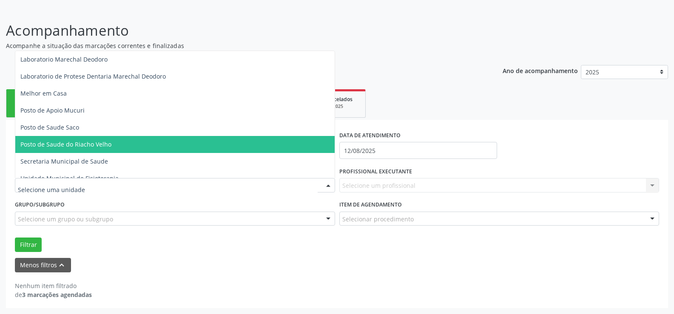  Describe the element at coordinates (69, 178) in the screenshot. I see `span: Unidade Municipal de Fisioterapia` at that location.